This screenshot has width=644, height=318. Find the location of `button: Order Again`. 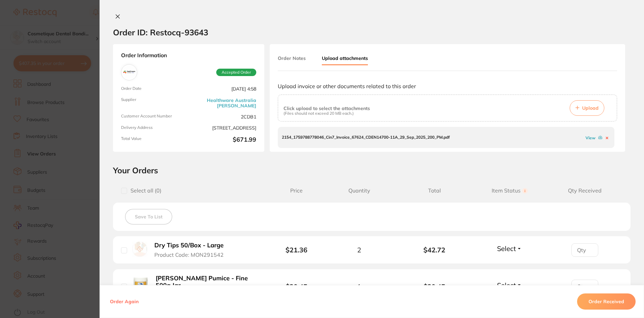

button: Order Again is located at coordinates (124, 302).